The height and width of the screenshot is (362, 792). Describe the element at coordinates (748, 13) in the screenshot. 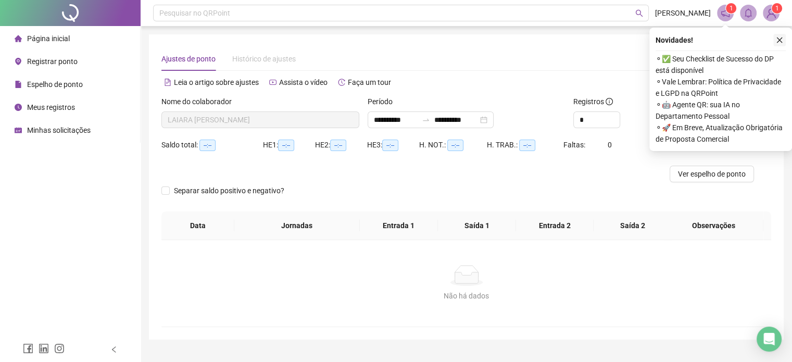

I see `span: bell` at that location.